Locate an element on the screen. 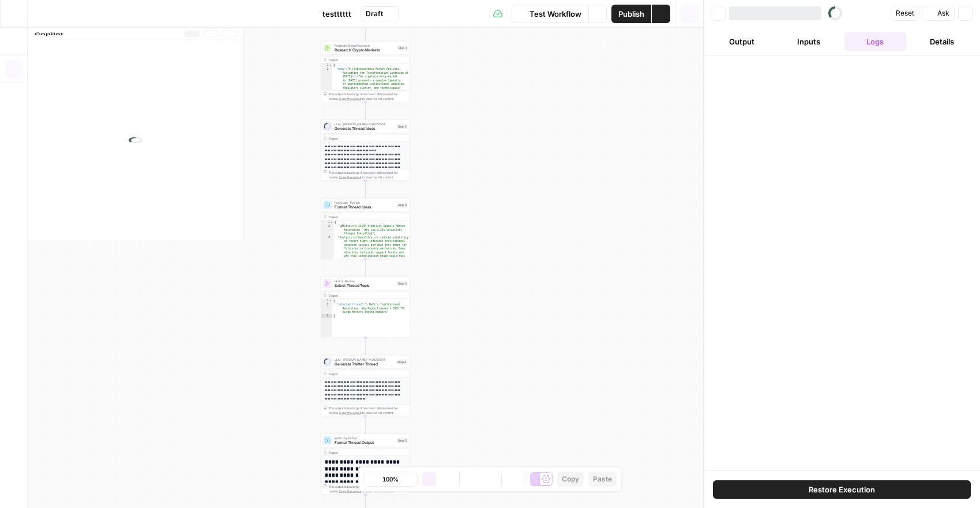 The width and height of the screenshot is (980, 508). span: Restore Execution is located at coordinates (842, 490).